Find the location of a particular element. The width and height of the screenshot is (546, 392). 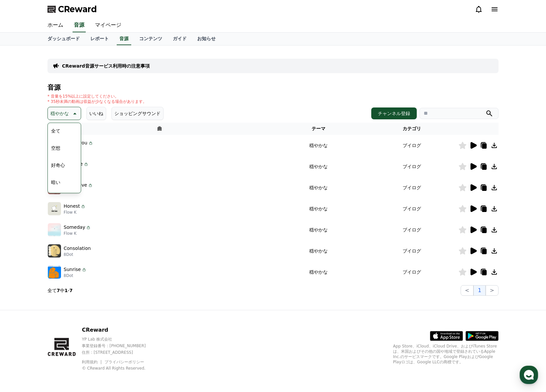

button: ショッピングサウンド is located at coordinates (138, 113).